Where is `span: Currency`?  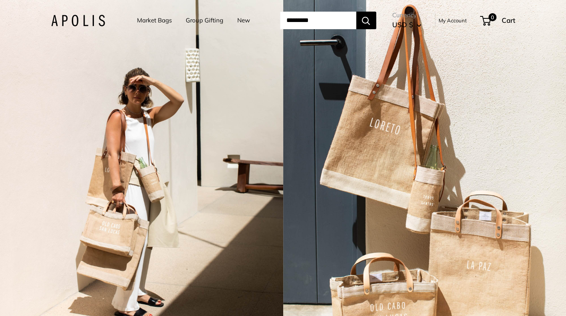 span: Currency is located at coordinates (407, 15).